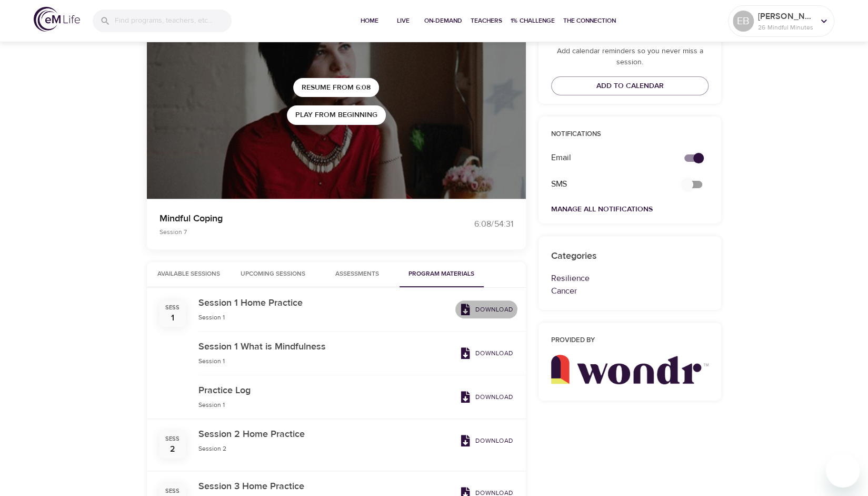 The image size is (868, 496). I want to click on img: logo, so click(57, 19).